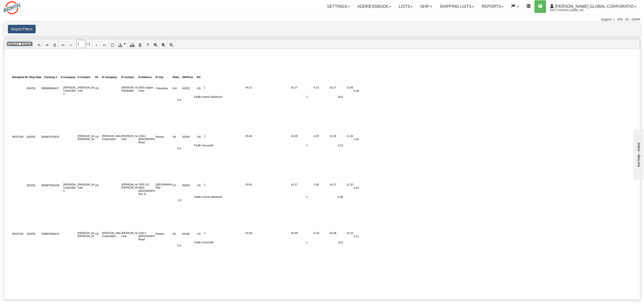  What do you see at coordinates (141, 91) in the screenshot?
I see `div: Lane` at bounding box center [141, 91].